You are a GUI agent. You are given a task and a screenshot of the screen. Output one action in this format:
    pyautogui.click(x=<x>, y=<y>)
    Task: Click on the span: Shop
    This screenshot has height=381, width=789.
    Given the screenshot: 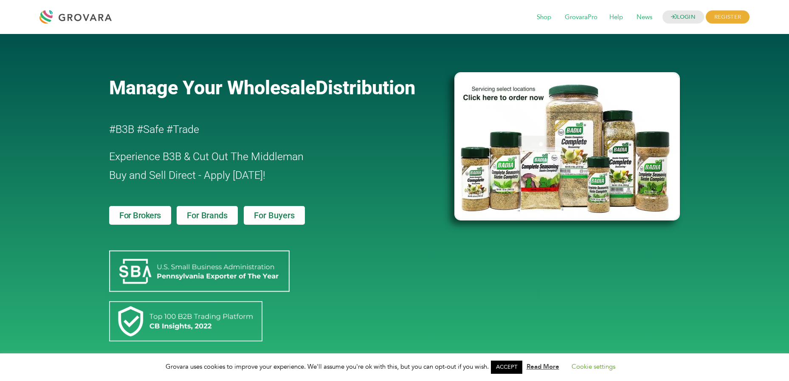 What is the action you would take?
    pyautogui.click(x=544, y=17)
    